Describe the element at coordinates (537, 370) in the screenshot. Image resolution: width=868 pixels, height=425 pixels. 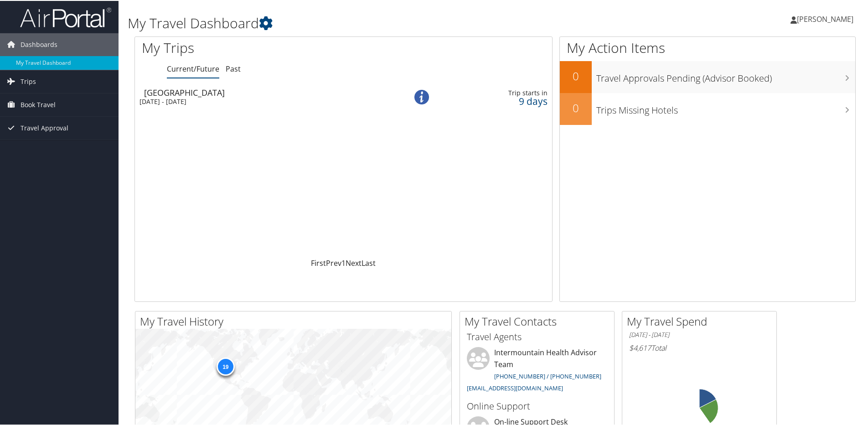
I see `li: Intermountain Health Advisor Team` at that location.